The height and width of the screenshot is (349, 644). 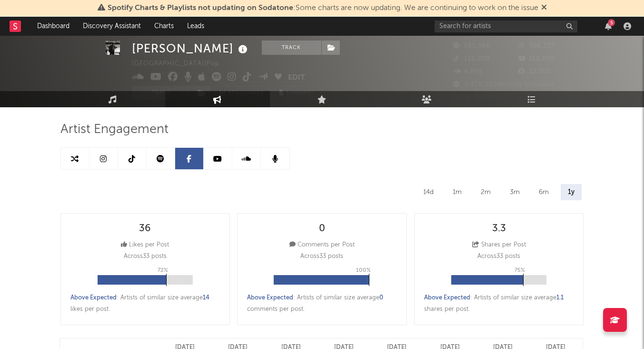 What do you see at coordinates (322, 229) in the screenshot?
I see `div: 0` at bounding box center [322, 229].